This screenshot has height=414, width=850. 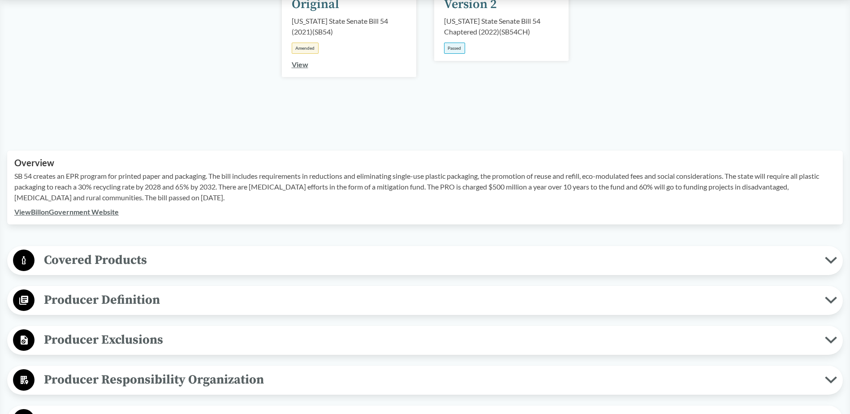 What do you see at coordinates (425, 380) in the screenshot?
I see `button: Producer Responsibility Organization` at bounding box center [425, 380].